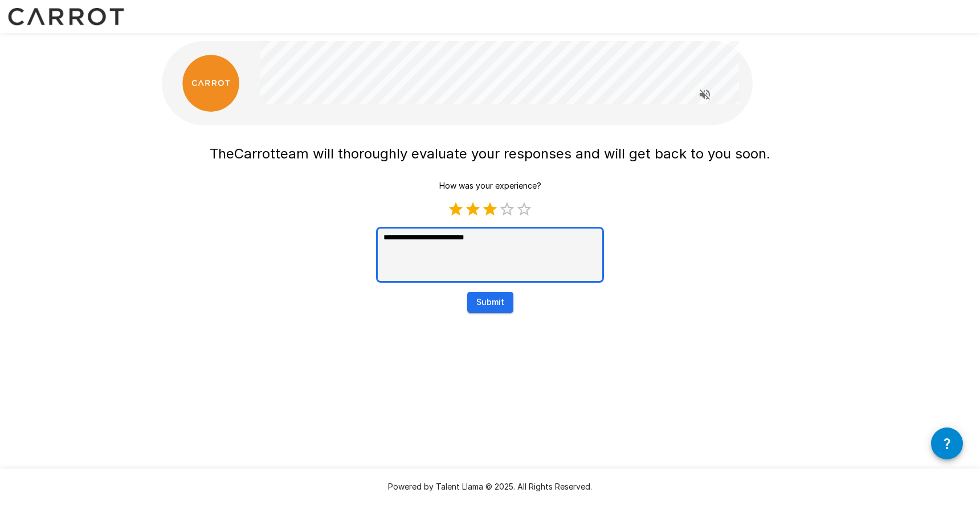  I want to click on span: Carrot, so click(255, 153).